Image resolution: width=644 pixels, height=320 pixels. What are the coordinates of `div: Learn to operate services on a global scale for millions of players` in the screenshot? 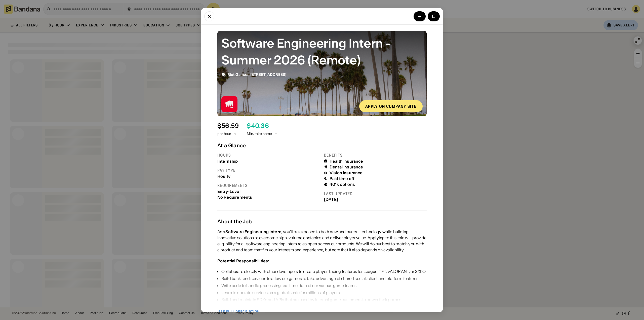 It's located at (324, 292).